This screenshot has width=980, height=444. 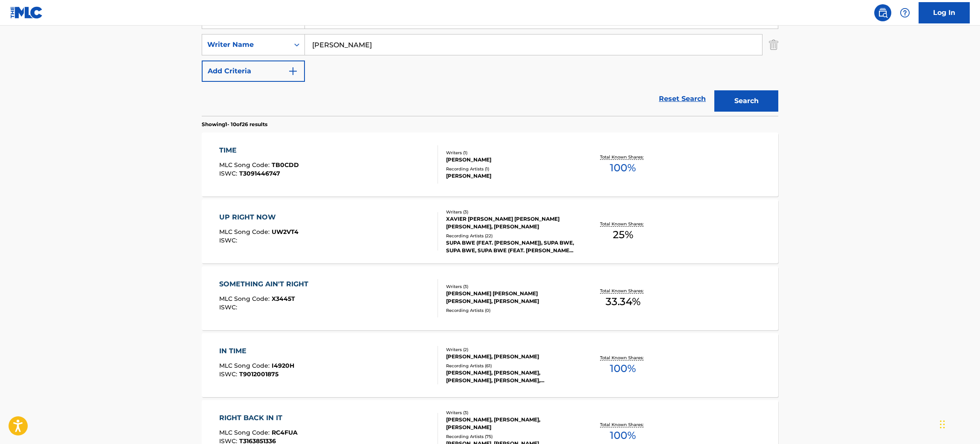 I want to click on div: Chat Widget, so click(x=959, y=423).